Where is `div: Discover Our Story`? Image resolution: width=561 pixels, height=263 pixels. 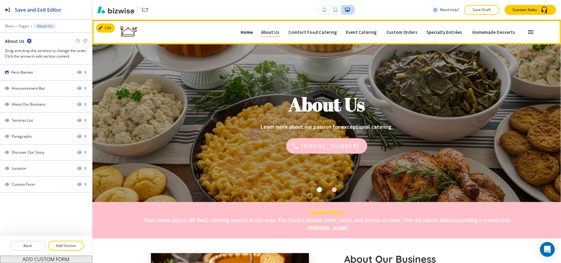 div: Discover Our Story is located at coordinates (28, 153).